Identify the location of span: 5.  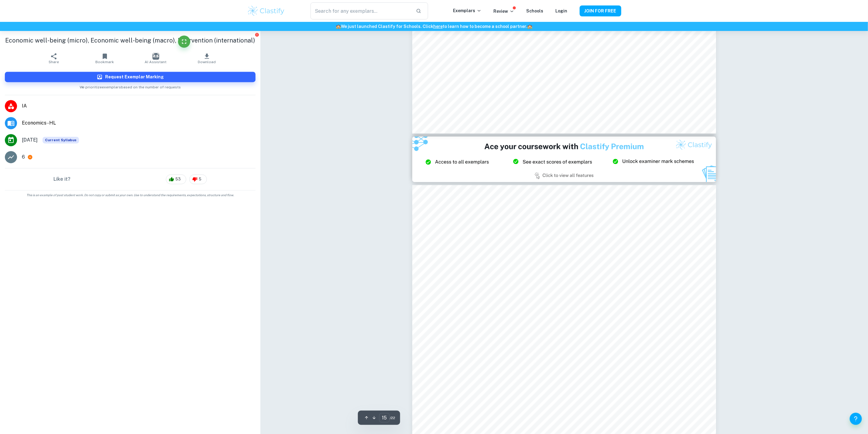
(200, 179).